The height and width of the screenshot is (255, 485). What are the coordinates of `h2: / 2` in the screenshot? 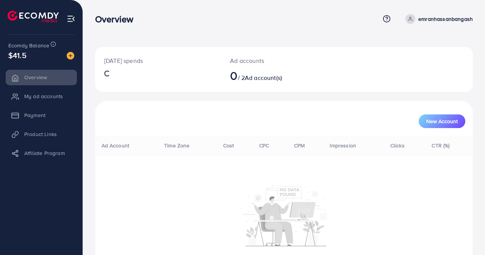 It's located at (268, 75).